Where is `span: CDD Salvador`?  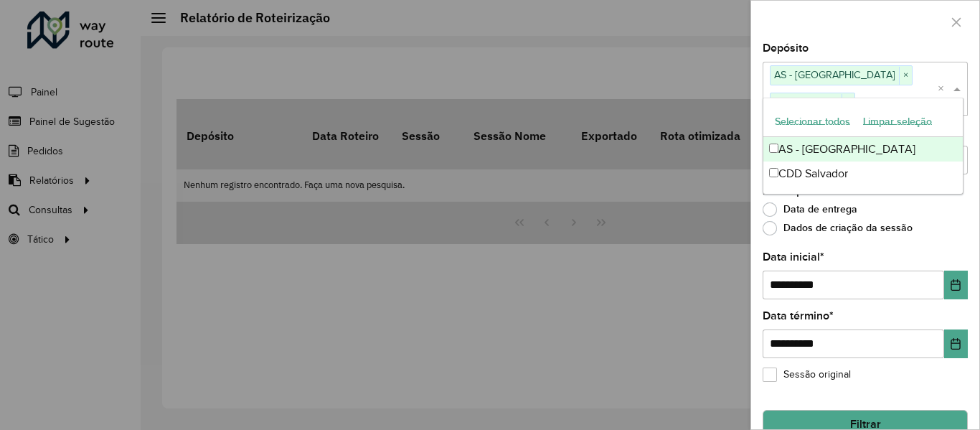 span: CDD Salvador is located at coordinates (806, 102).